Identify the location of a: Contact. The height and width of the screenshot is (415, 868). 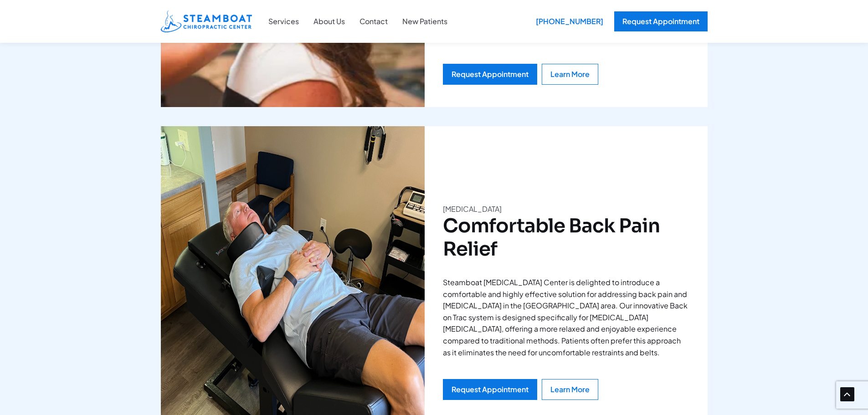
(374, 21).